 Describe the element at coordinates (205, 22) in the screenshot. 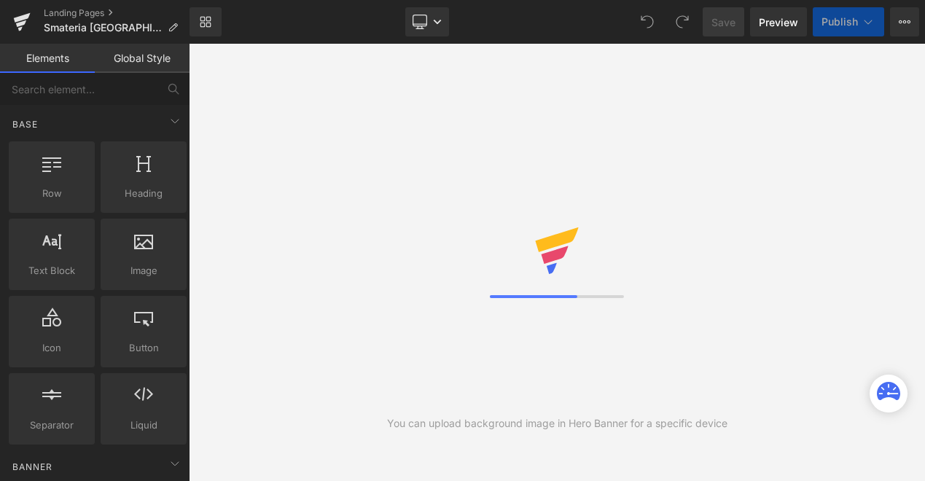

I see `a: New Library` at that location.